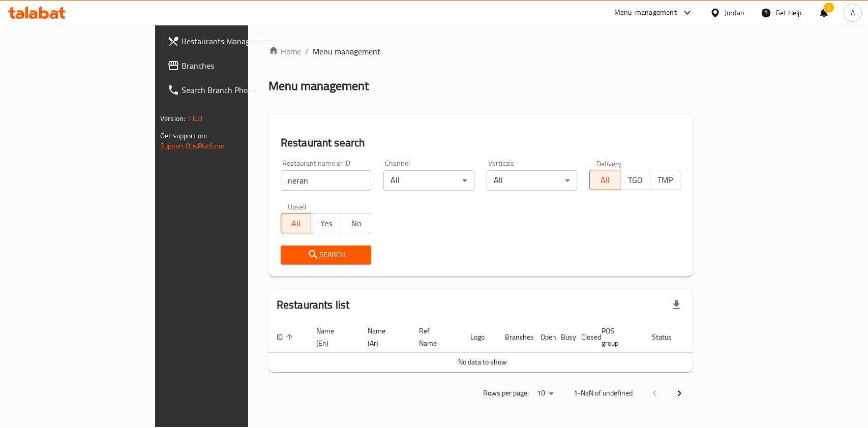 The image size is (868, 428). What do you see at coordinates (500, 346) in the screenshot?
I see `table: enhanced table` at bounding box center [500, 346].